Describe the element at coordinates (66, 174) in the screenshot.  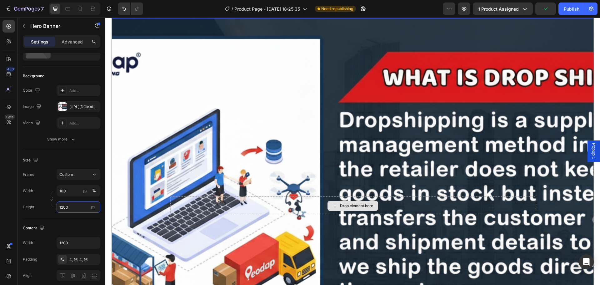
I see `span: Custom` at that location.